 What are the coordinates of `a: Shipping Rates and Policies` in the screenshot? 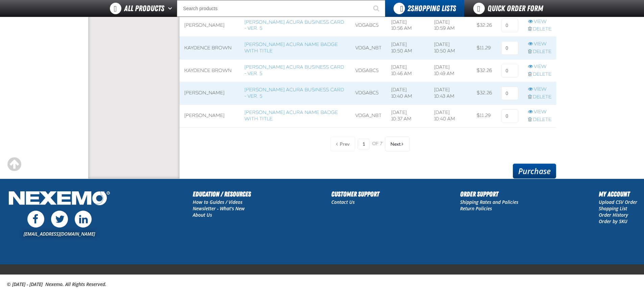 It's located at (489, 202).